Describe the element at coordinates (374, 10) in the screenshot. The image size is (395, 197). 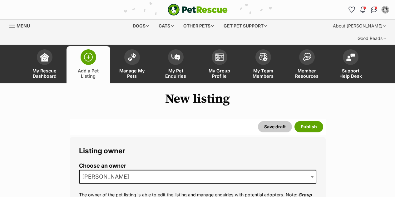
I see `img: chat-41dd97257d64d25036548639549fe6c8038ab92f7586957e7f3b1b290dea8141.svg` at that location.